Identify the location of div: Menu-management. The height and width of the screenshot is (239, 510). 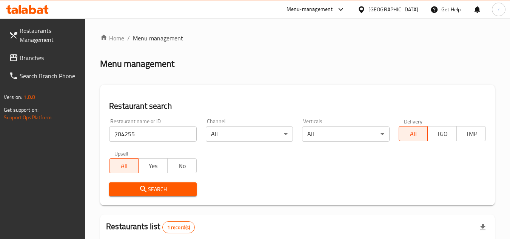
(309, 9).